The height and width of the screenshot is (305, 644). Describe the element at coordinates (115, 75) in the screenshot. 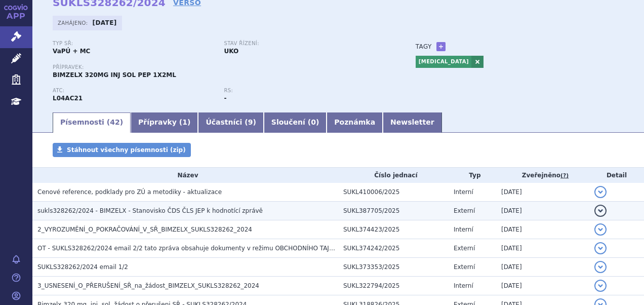

I see `span: BIMZELX 320MG INJ SOL PEP 1X2ML` at that location.